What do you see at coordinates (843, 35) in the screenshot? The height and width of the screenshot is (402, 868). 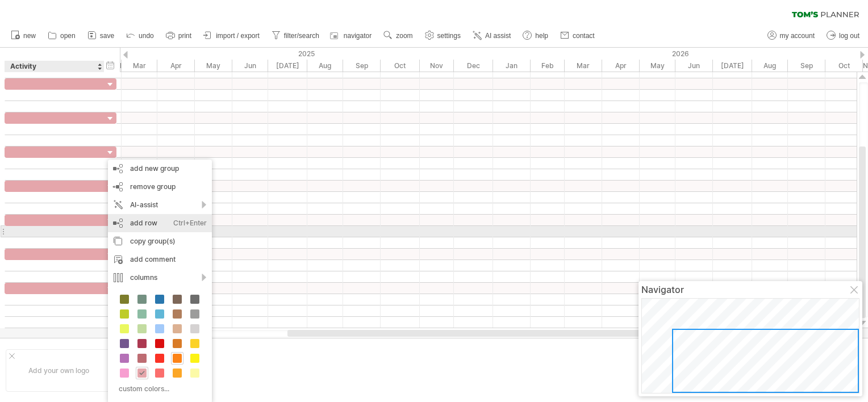 I see `a: log out` at bounding box center [843, 35].